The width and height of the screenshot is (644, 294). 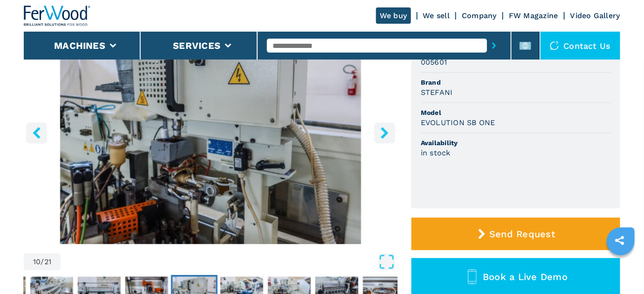 I want to click on h3: STEFANI, so click(x=437, y=92).